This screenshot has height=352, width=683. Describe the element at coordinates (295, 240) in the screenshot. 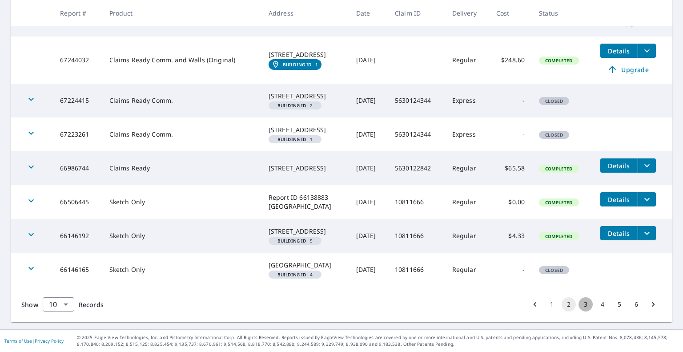

I see `span: 5` at that location.